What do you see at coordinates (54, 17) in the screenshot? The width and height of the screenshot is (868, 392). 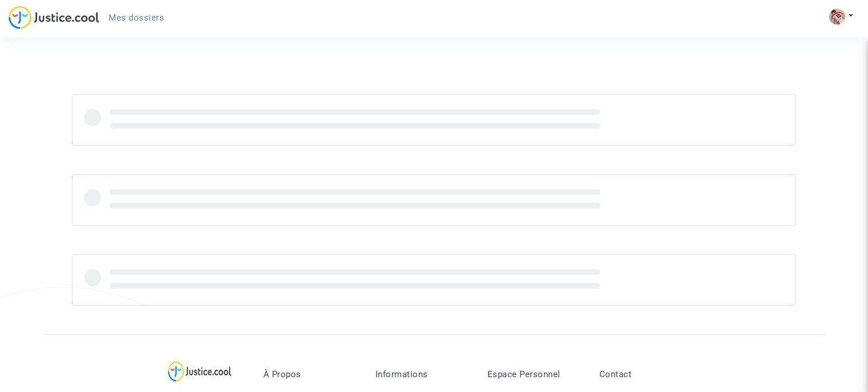 I see `img: jc-logo.svg` at bounding box center [54, 17].